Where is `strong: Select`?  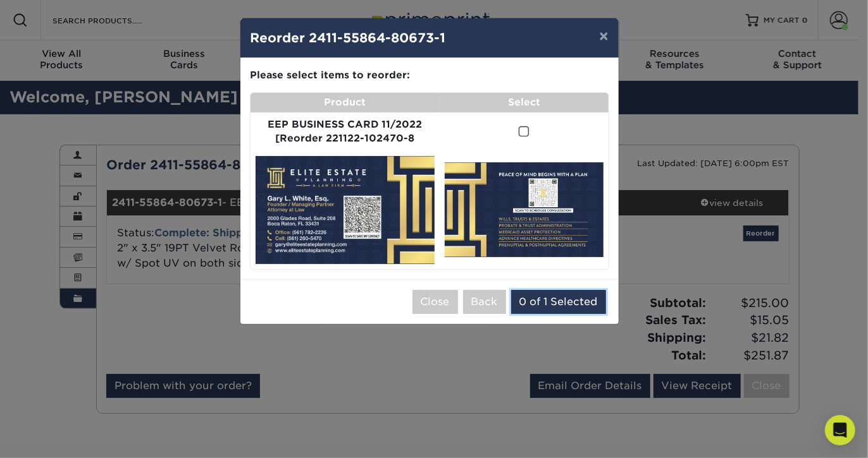
strong: Select is located at coordinates (523, 101).